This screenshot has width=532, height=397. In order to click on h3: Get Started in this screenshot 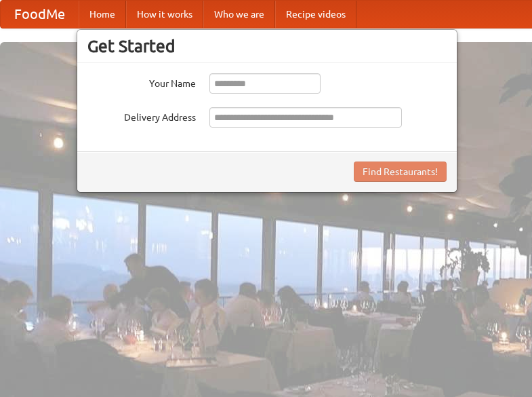, I will do `click(267, 46)`.